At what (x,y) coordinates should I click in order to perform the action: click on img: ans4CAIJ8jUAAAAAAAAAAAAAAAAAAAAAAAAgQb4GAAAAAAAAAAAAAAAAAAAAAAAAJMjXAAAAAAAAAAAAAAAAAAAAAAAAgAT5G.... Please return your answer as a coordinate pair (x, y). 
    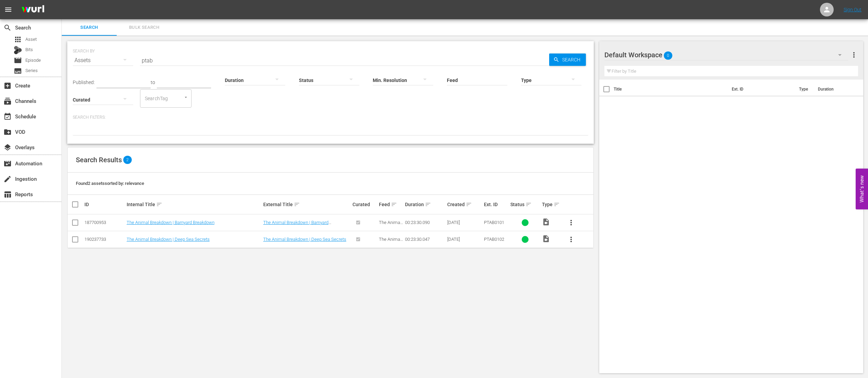
    Looking at the image, I should click on (33, 10).